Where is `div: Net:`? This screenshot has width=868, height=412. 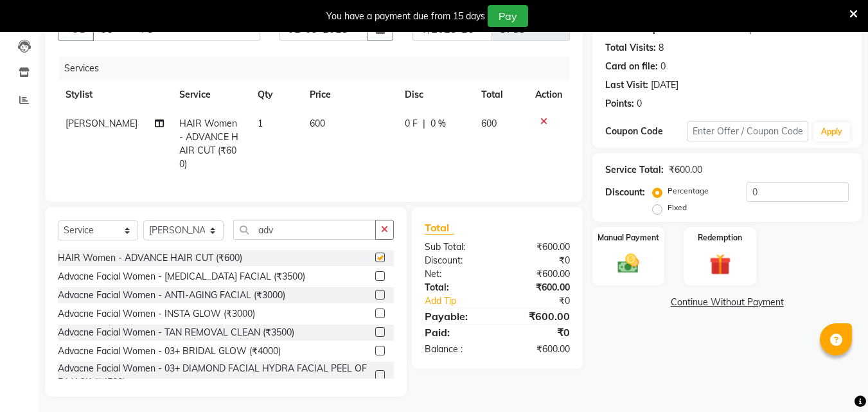
div: Net: is located at coordinates (456, 274).